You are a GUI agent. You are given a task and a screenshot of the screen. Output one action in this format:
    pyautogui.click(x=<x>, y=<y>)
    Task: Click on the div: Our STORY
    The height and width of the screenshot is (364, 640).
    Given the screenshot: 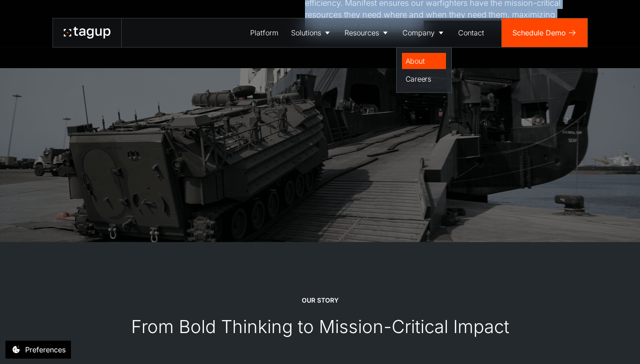 What is the action you would take?
    pyautogui.click(x=320, y=300)
    